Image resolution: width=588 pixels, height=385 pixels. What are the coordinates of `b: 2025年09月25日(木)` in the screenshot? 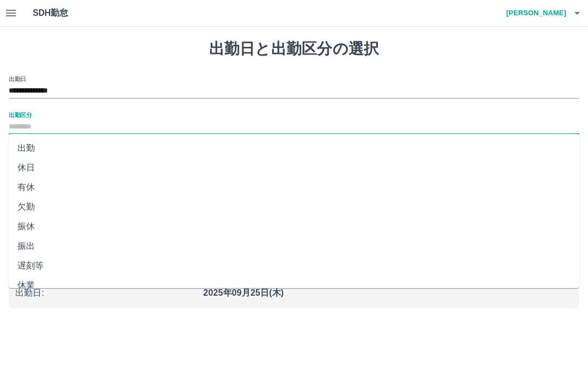 It's located at (243, 293).